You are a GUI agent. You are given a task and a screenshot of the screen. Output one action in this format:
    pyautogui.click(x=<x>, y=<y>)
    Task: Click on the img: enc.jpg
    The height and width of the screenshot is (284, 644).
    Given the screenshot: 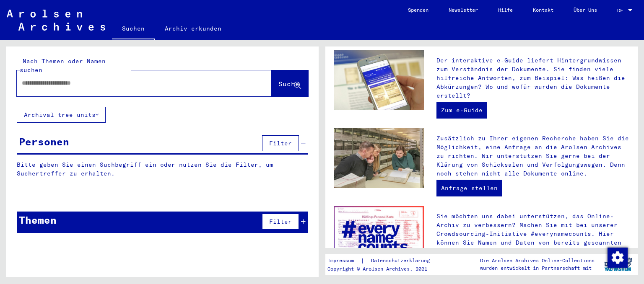 What is the action you would take?
    pyautogui.click(x=379, y=238)
    